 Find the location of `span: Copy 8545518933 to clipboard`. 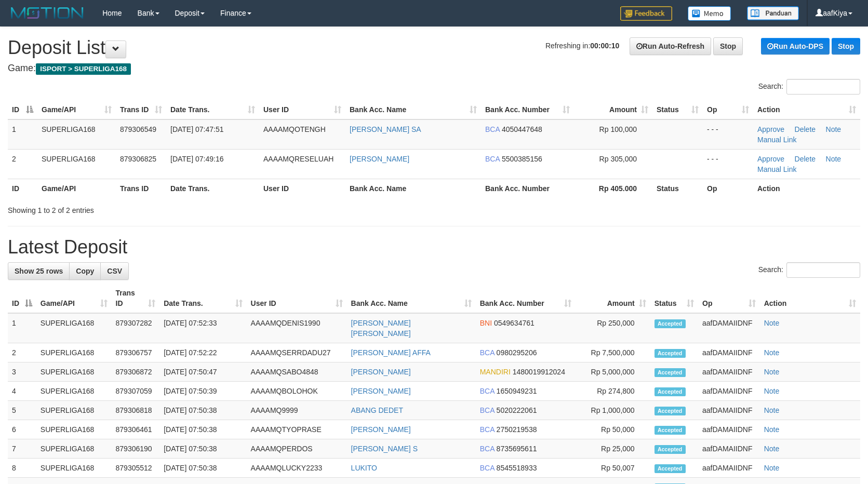

span: Copy 8545518933 to clipboard is located at coordinates (517, 468).